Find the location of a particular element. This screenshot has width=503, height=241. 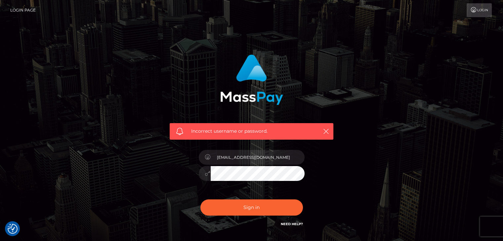

span: Incorrect username or password. is located at coordinates (251, 131).